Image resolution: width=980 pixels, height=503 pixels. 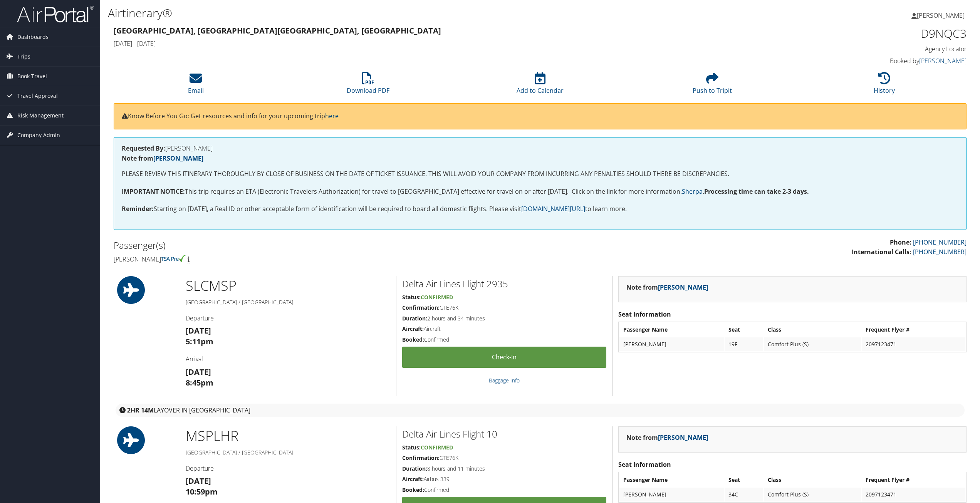 What do you see at coordinates (39, 135) in the screenshot?
I see `span: Company Admin` at bounding box center [39, 135].